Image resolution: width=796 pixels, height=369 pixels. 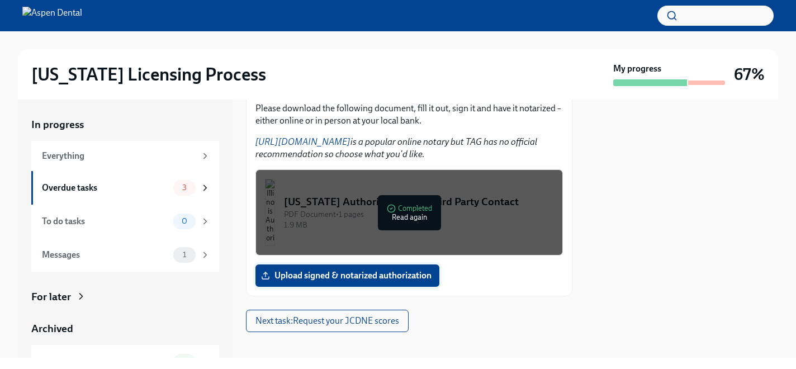 What do you see at coordinates (185, 254) in the screenshot?
I see `span: 1` at bounding box center [185, 254].